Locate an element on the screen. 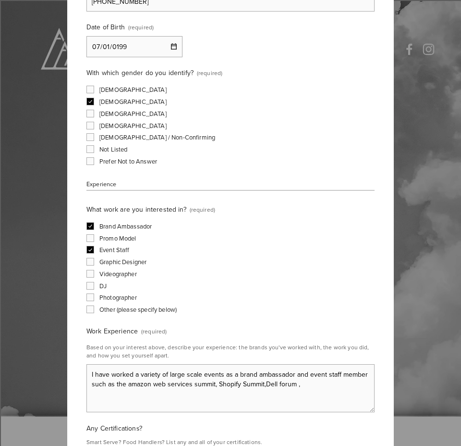 The image size is (461, 446). div: Sort A > Z is located at coordinates (231, 27).